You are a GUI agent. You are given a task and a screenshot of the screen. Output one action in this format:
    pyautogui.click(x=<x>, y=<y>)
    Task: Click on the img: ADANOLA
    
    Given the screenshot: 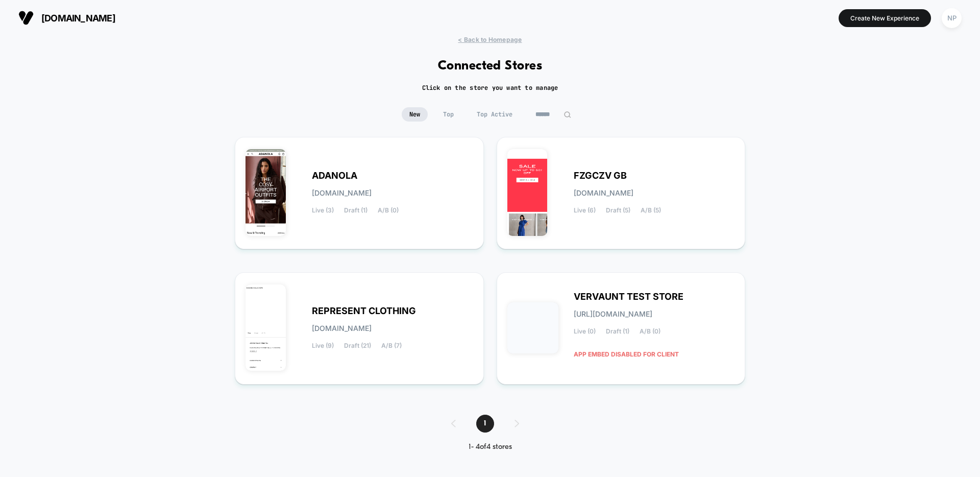 What is the action you would take?
    pyautogui.click(x=266, y=193)
    